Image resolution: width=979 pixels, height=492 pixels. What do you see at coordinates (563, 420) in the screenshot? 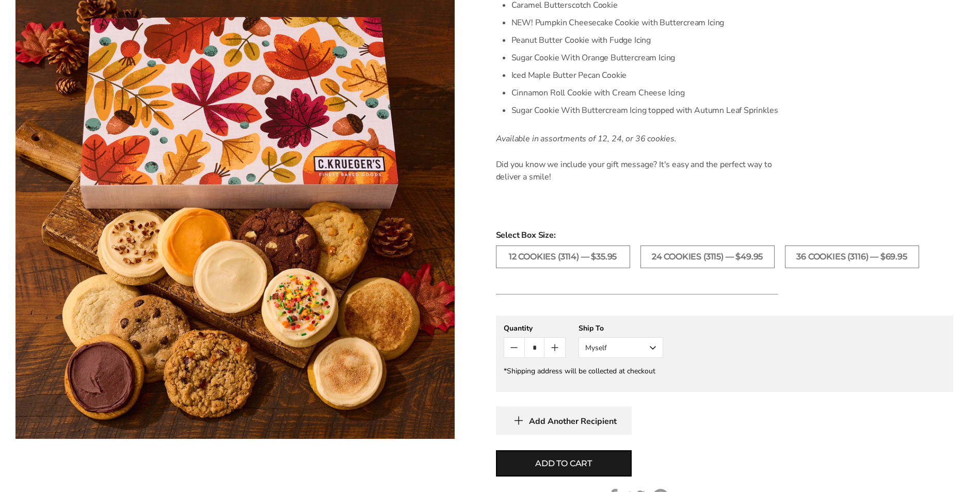
I see `button: Add Another Recipient` at bounding box center [563, 420].